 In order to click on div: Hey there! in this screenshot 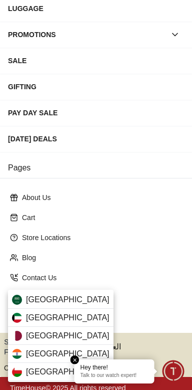, I will do `click(115, 367)`.